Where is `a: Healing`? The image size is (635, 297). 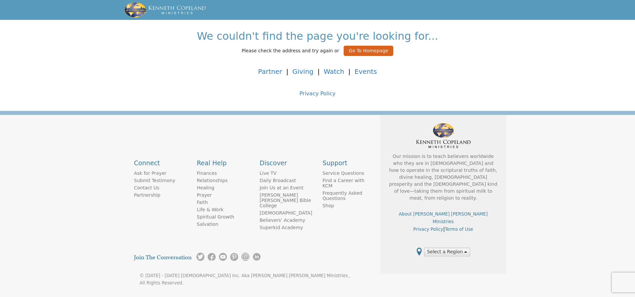 a: Healing is located at coordinates (223, 187).